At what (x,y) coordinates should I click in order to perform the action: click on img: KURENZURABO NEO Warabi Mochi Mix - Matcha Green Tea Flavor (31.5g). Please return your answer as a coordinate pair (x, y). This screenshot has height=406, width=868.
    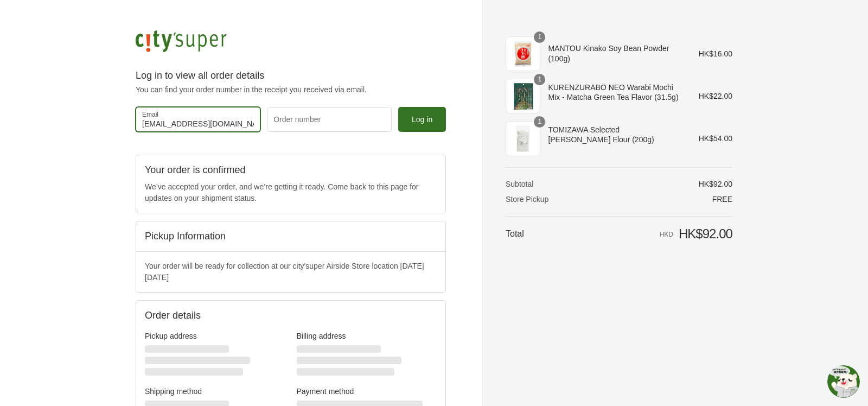
    Looking at the image, I should click on (523, 96).